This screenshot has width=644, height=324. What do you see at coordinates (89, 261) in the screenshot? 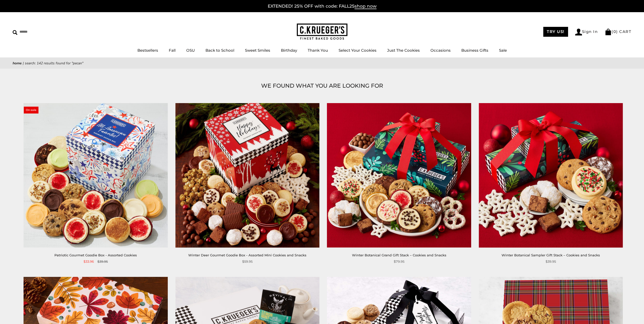
I see `span: $33.96` at bounding box center [89, 261].